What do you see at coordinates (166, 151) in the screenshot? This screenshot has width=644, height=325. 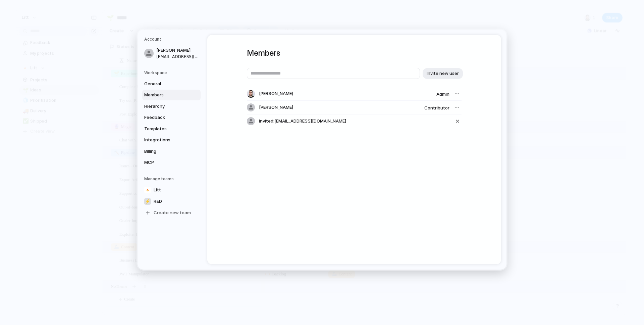 I see `span: Billing` at bounding box center [166, 151].